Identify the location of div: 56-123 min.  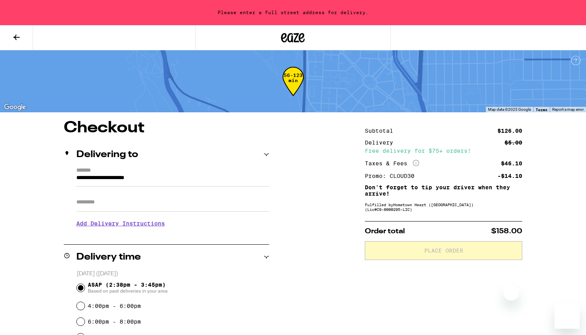
(293, 87).